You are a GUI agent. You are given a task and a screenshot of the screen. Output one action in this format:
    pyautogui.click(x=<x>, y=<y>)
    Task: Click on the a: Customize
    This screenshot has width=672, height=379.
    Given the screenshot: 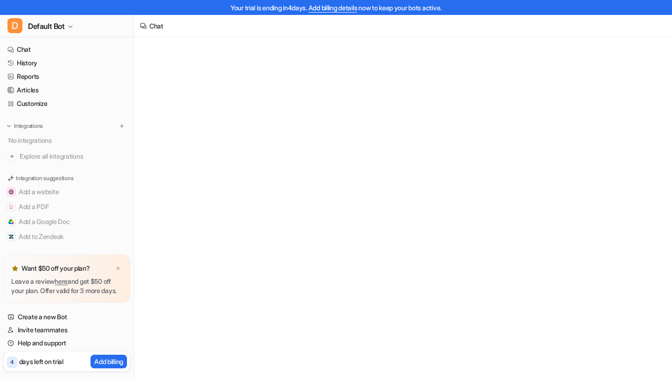 What is the action you would take?
    pyautogui.click(x=67, y=104)
    